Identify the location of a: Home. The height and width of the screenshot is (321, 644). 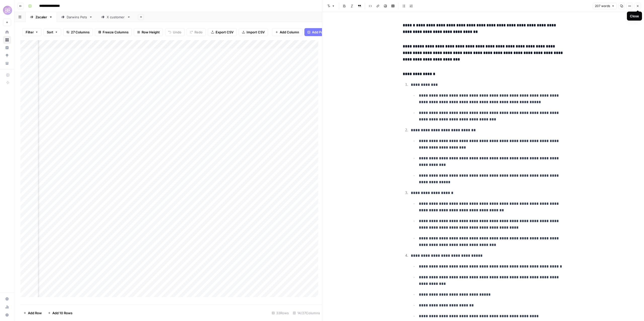
(7, 32).